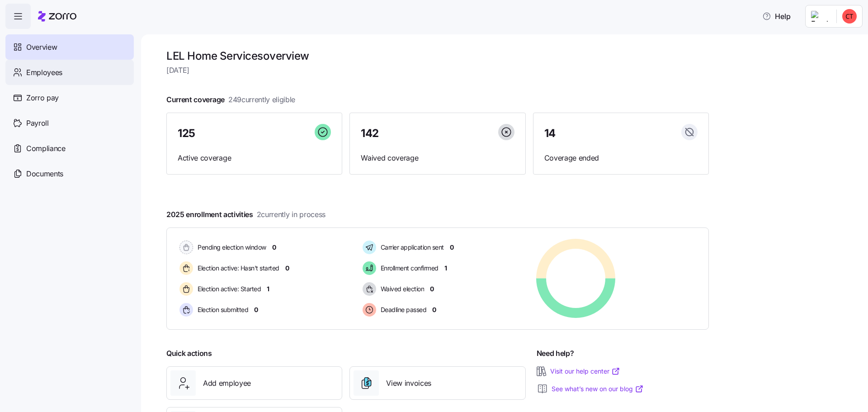 The width and height of the screenshot is (868, 412). What do you see at coordinates (438, 56) in the screenshot?
I see `h1: LEL Home Services overview` at bounding box center [438, 56].